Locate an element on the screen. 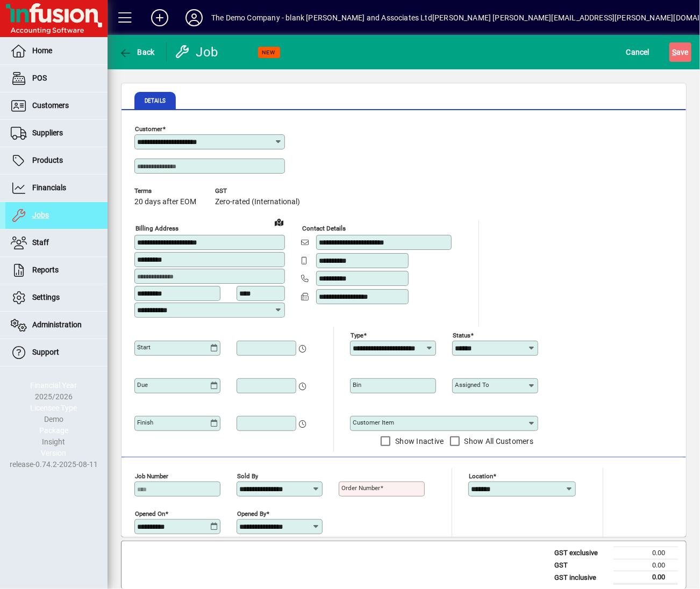 This screenshot has height=589, width=700. a: Suppliers is located at coordinates (57, 133).